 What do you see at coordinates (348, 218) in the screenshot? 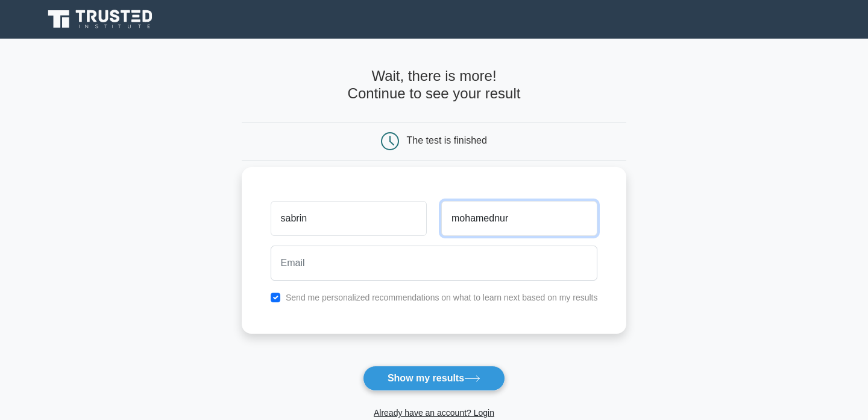
I see `input: First name` at bounding box center [348, 218].